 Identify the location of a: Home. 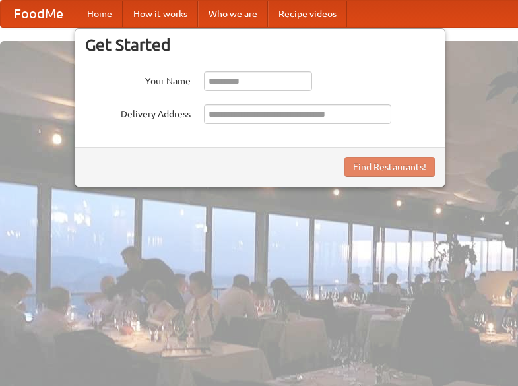
(100, 14).